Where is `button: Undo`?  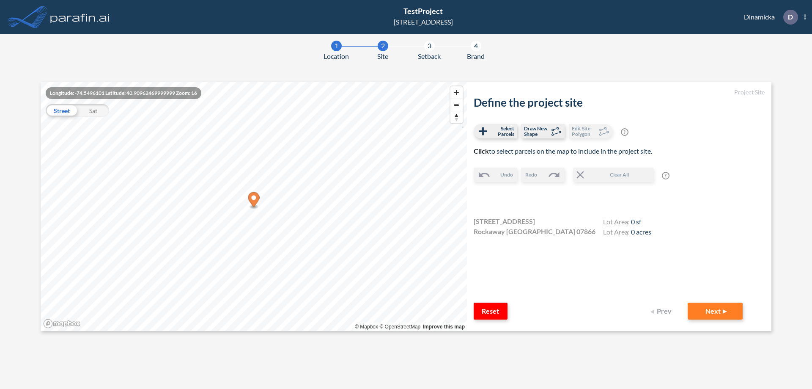
button: Undo is located at coordinates (495, 175).